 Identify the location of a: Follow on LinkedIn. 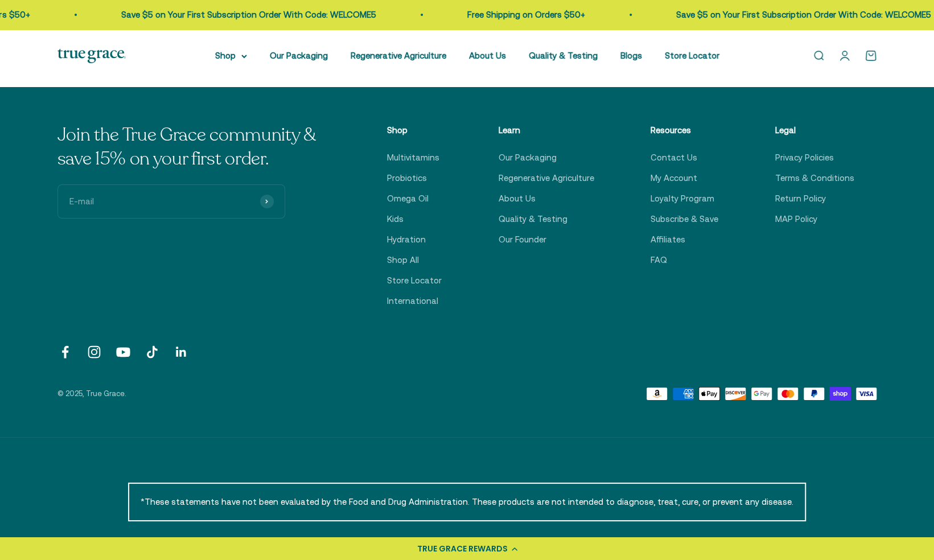
(181, 351).